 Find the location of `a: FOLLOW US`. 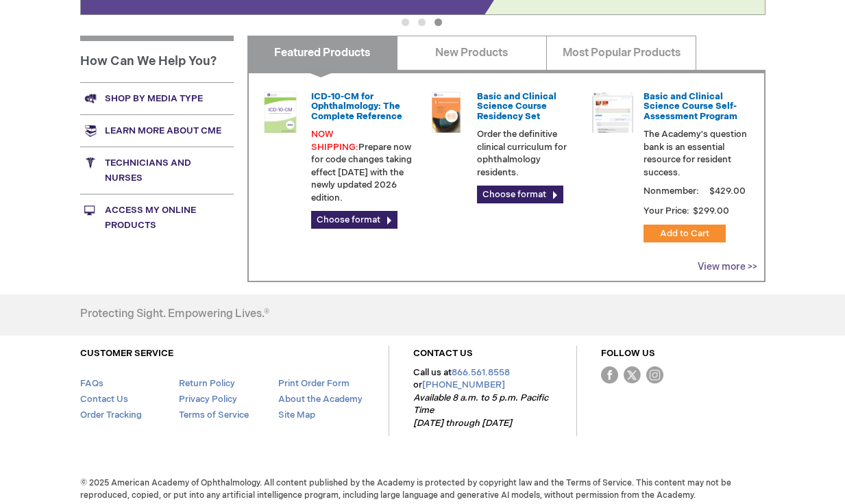

a: FOLLOW US is located at coordinates (628, 354).